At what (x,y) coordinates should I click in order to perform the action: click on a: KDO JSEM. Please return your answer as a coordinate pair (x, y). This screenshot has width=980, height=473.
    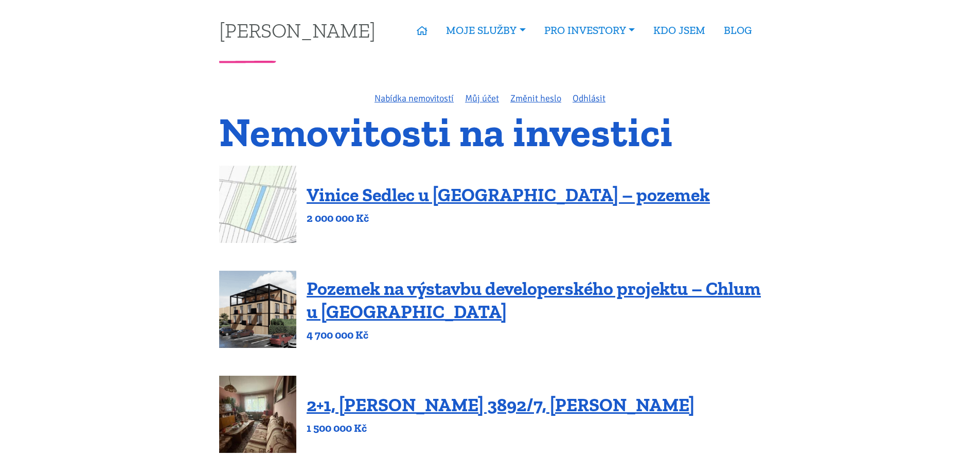
    Looking at the image, I should click on (679, 30).